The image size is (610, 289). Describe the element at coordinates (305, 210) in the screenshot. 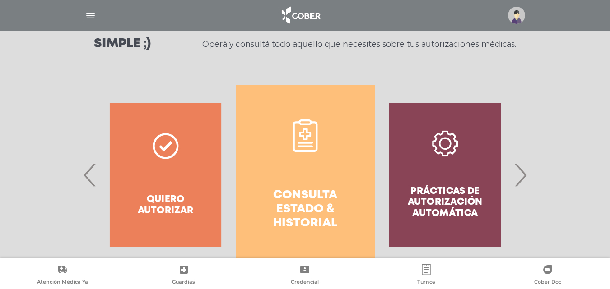

I see `h4: Consulta estado & historial` at that location.